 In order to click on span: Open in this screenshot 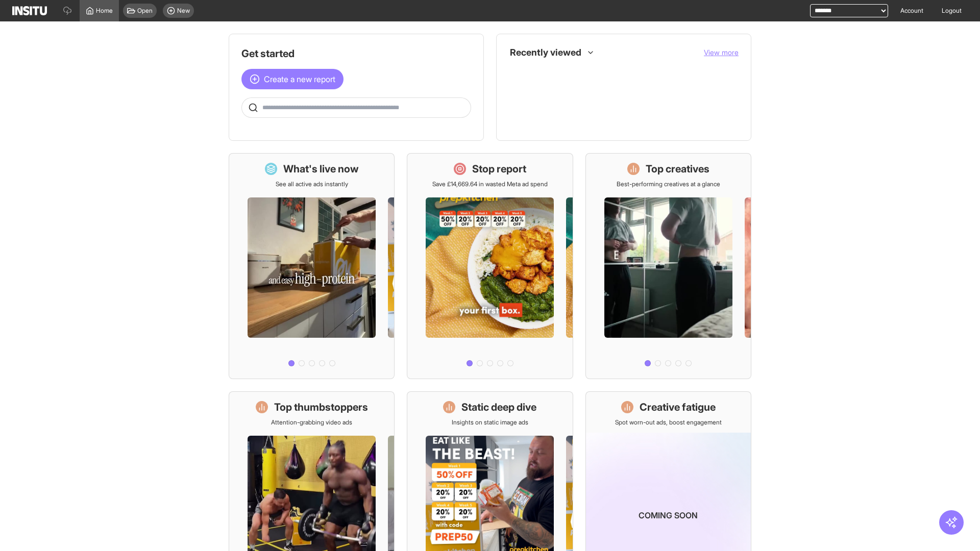, I will do `click(145, 11)`.